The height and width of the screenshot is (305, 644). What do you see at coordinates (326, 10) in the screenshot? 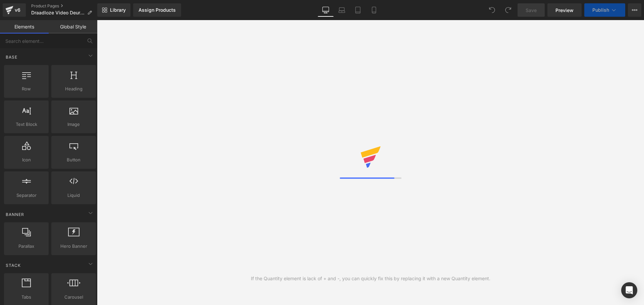
I see `a: Desktop` at bounding box center [326, 10].